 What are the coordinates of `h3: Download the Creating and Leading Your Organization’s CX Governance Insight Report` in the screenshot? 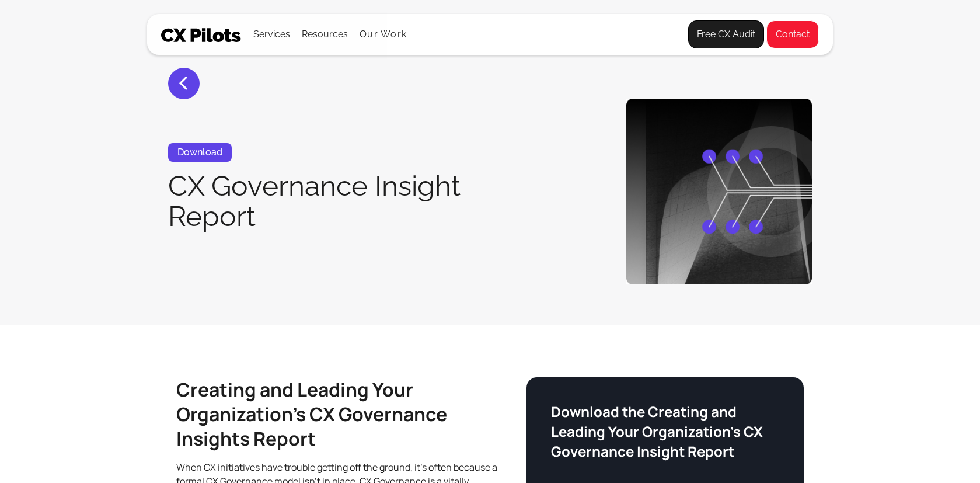 It's located at (664, 431).